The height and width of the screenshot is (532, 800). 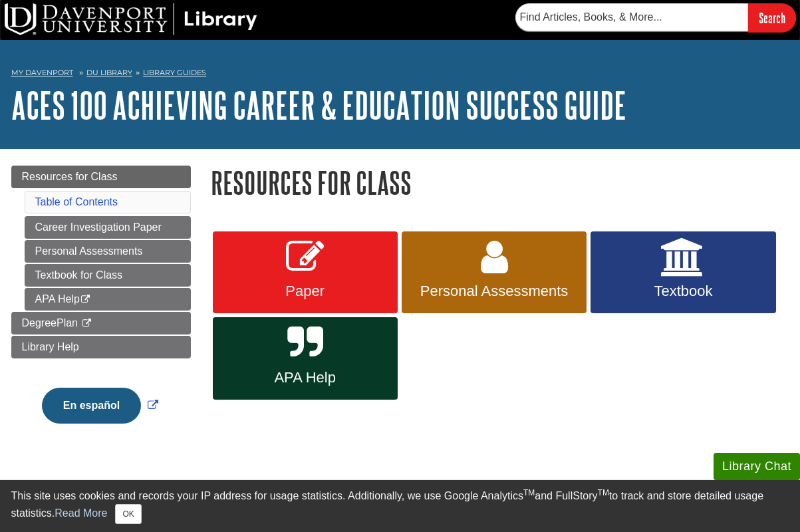 I want to click on a: DU Library, so click(x=109, y=73).